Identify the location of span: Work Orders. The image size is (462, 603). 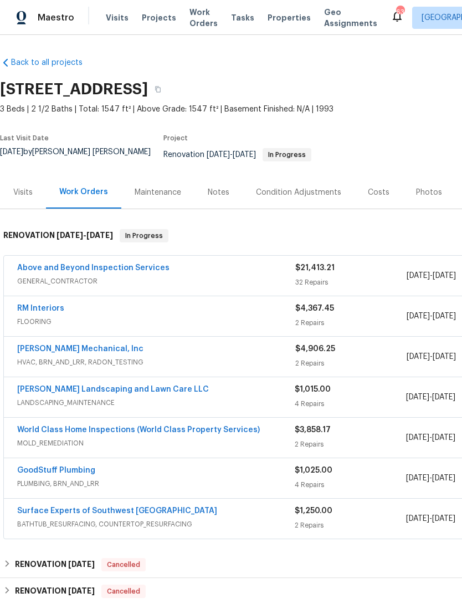
(203, 18).